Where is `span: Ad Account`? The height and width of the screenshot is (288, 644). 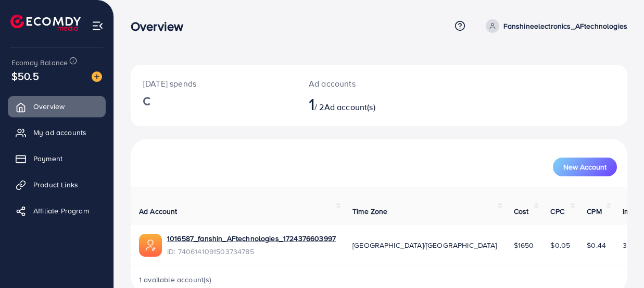 span: Ad Account is located at coordinates (158, 211).